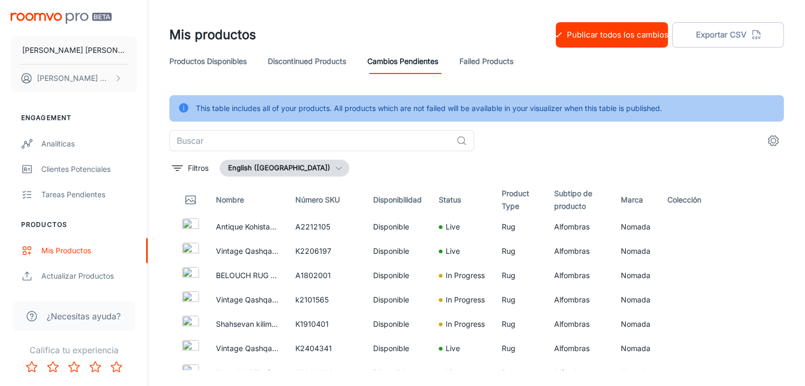  What do you see at coordinates (326, 200) in the screenshot?
I see `th: Número SKU` at bounding box center [326, 200].